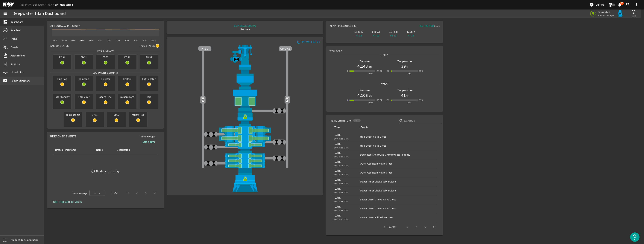 Image resolution: width=644 pixels, height=244 pixels. I want to click on span: System Status, so click(59, 46).